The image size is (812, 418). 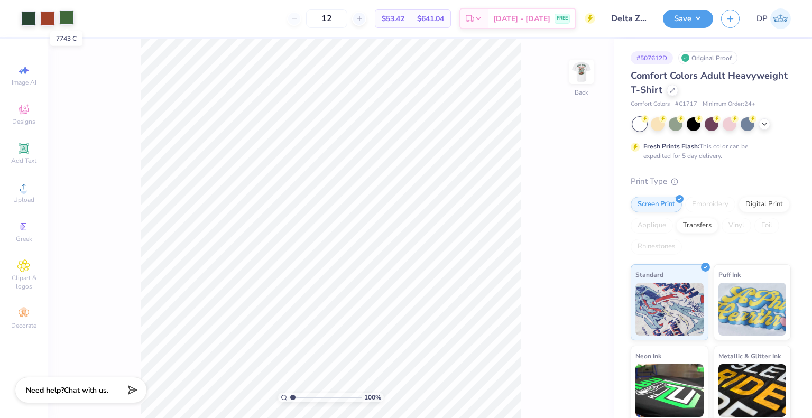 I want to click on span: Chat with us., so click(x=86, y=390).